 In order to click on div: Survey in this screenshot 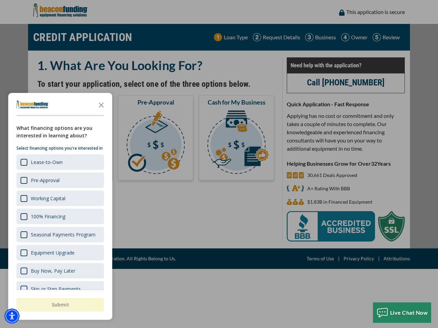, I will do `click(60, 207)`.